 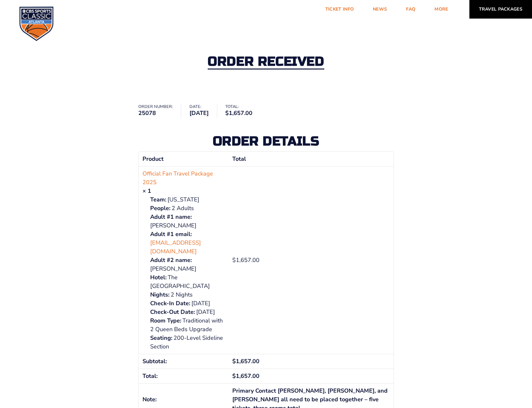 What do you see at coordinates (266, 62) in the screenshot?
I see `h2: Order received` at bounding box center [266, 62].